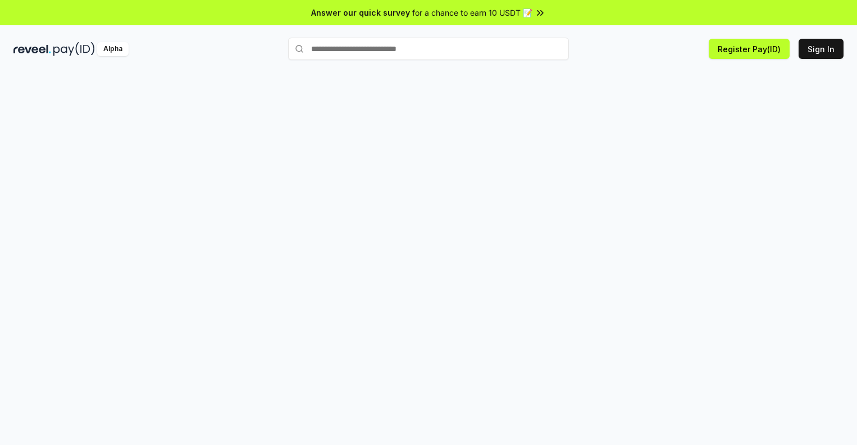  I want to click on img: reveel_dark, so click(32, 49).